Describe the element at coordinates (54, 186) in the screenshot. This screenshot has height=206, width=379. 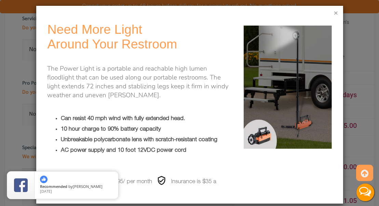
I see `span: Recommended` at that location.